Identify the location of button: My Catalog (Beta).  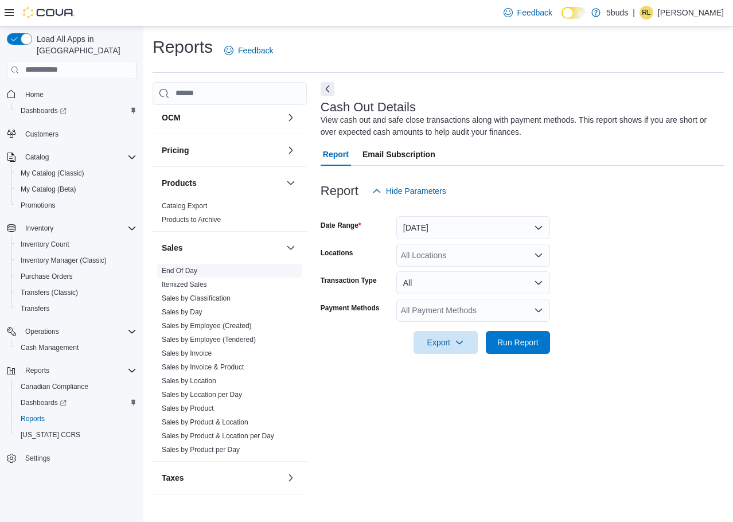
(76, 189).